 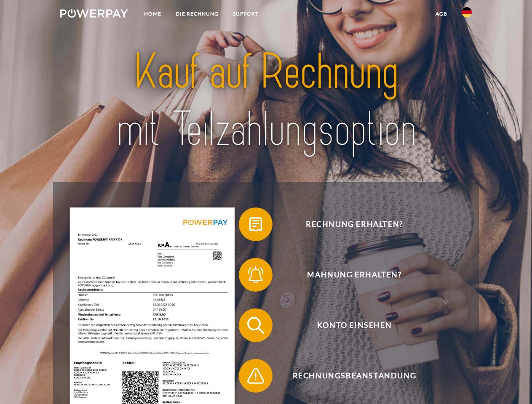 What do you see at coordinates (354, 275) in the screenshot?
I see `span: Mahnung erhalten?` at bounding box center [354, 275].